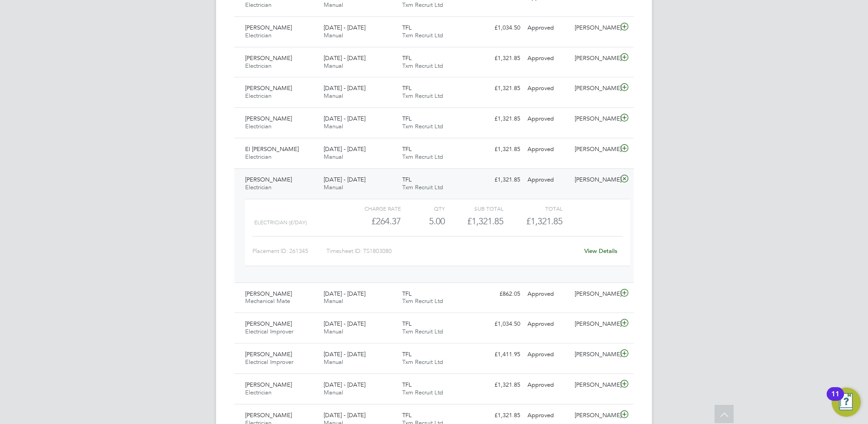 Image resolution: width=868 pixels, height=424 pixels. I want to click on div: Placement ID: 261345, so click(289, 251).